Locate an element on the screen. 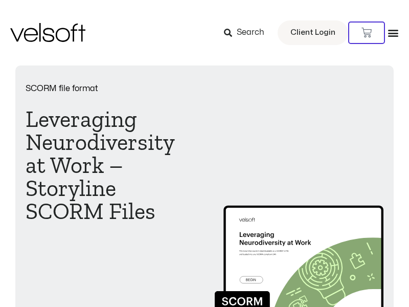  p: SCORM file format is located at coordinates (110, 88).